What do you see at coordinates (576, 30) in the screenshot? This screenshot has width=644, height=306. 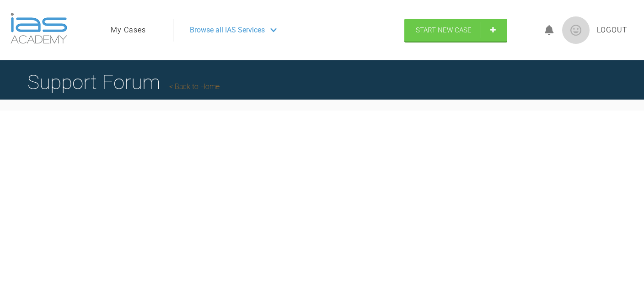 I see `img: profile.png` at bounding box center [576, 30].